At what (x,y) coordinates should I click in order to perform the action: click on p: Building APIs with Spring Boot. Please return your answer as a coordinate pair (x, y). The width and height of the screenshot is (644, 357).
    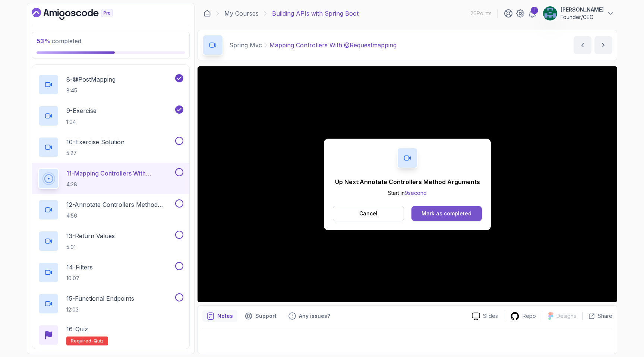
    Looking at the image, I should click on (315, 13).